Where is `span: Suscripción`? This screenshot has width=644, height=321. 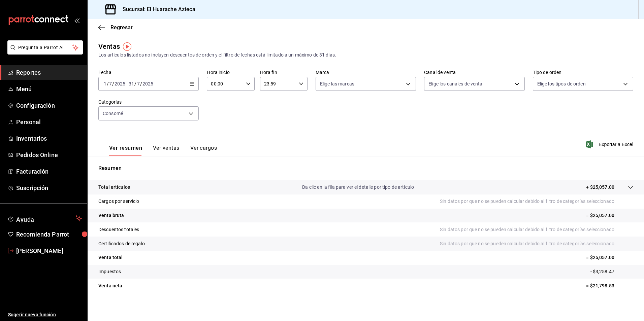 span: Suscripción is located at coordinates (49, 188).